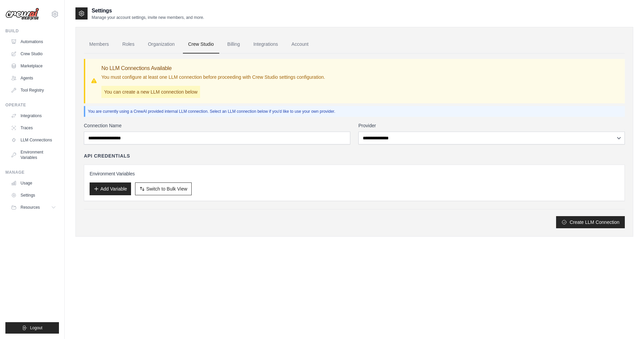  What do you see at coordinates (33, 183) in the screenshot?
I see `a: Usage` at bounding box center [33, 183].